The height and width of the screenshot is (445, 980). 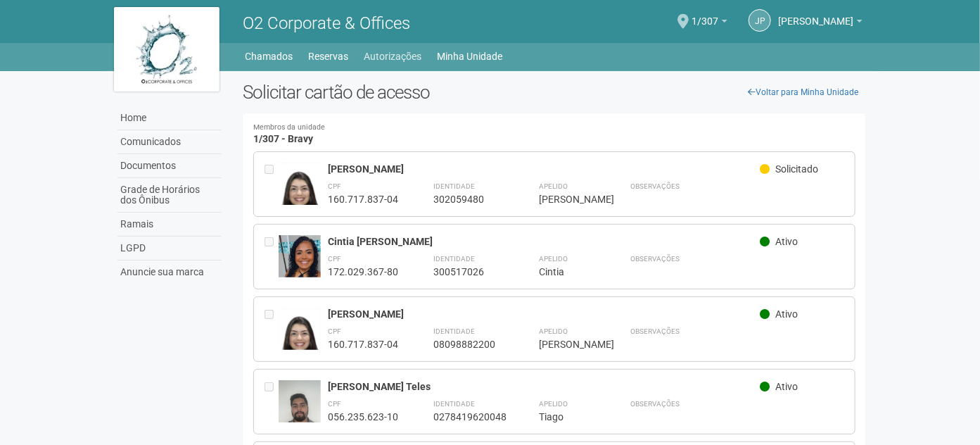 I want to click on span: Solicitado, so click(x=796, y=169).